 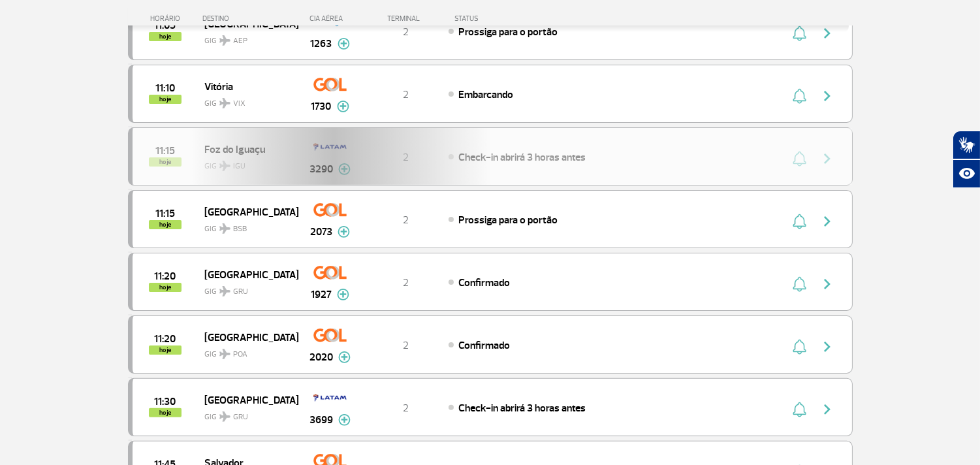 I want to click on span: 2025-08-26 11:15:00, so click(x=165, y=213).